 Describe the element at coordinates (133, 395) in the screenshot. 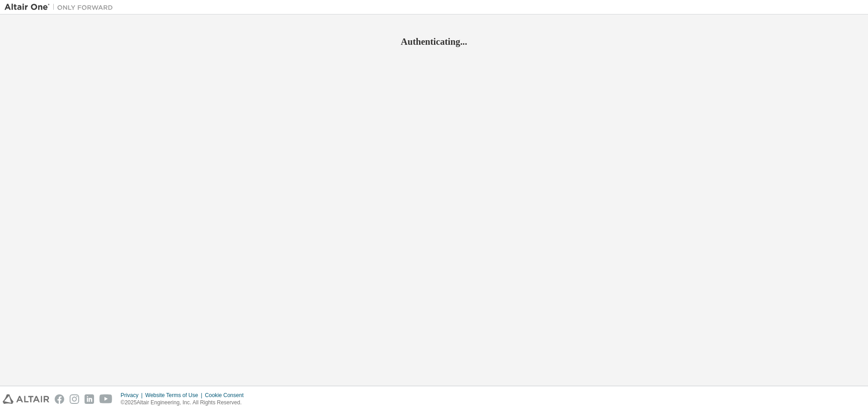

I see `div: Privacy` at that location.